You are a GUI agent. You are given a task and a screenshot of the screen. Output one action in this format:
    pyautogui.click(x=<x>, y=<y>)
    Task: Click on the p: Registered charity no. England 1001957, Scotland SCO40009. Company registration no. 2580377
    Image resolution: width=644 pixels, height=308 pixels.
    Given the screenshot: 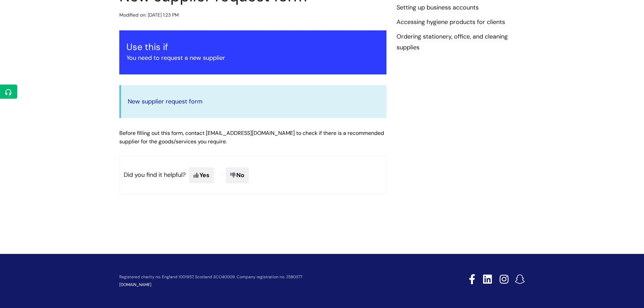 What is the action you would take?
    pyautogui.click(x=270, y=277)
    